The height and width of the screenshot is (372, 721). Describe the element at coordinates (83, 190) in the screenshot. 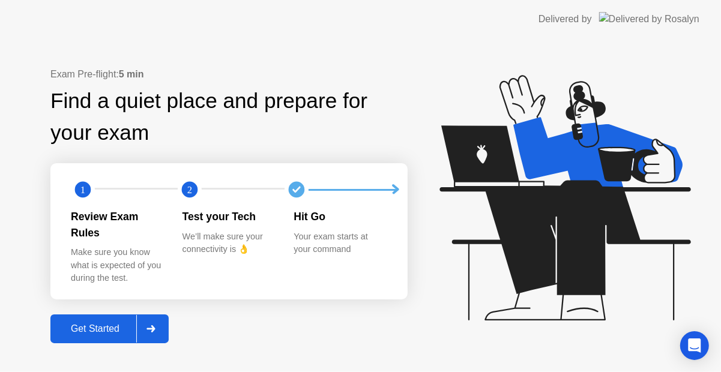

I see `text: 1` at that location.